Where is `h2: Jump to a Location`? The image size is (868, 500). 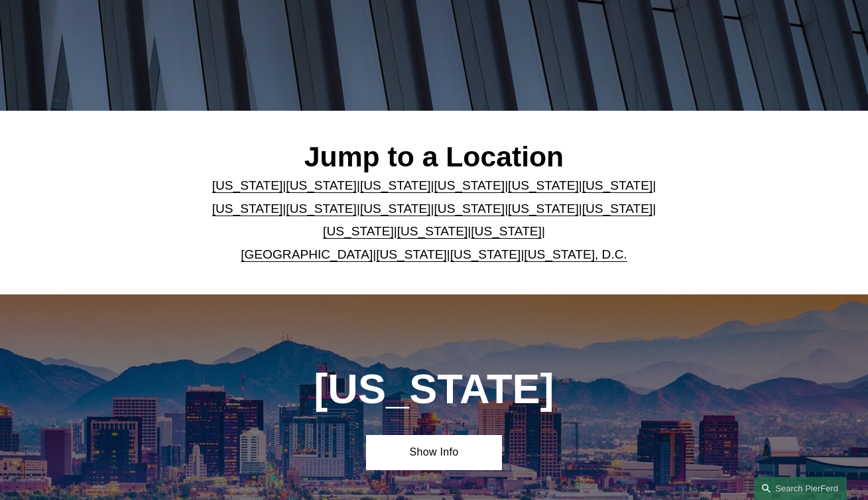
h2: Jump to a Location is located at coordinates (434, 157).